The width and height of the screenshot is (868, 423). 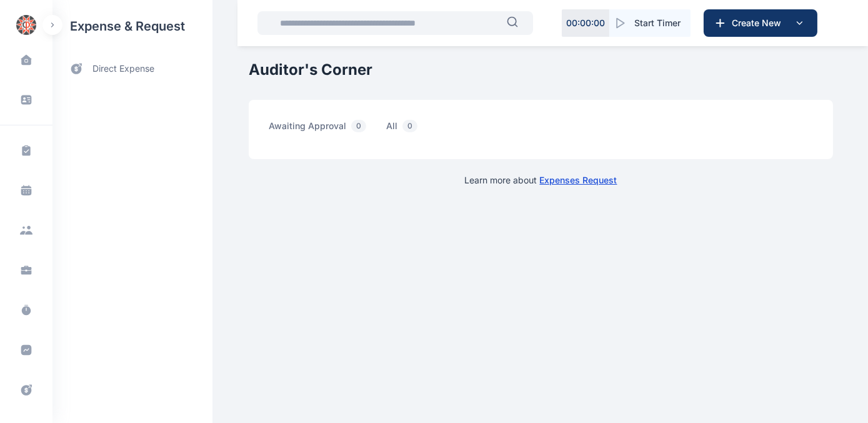 I want to click on button: Start Timer, so click(x=650, y=23).